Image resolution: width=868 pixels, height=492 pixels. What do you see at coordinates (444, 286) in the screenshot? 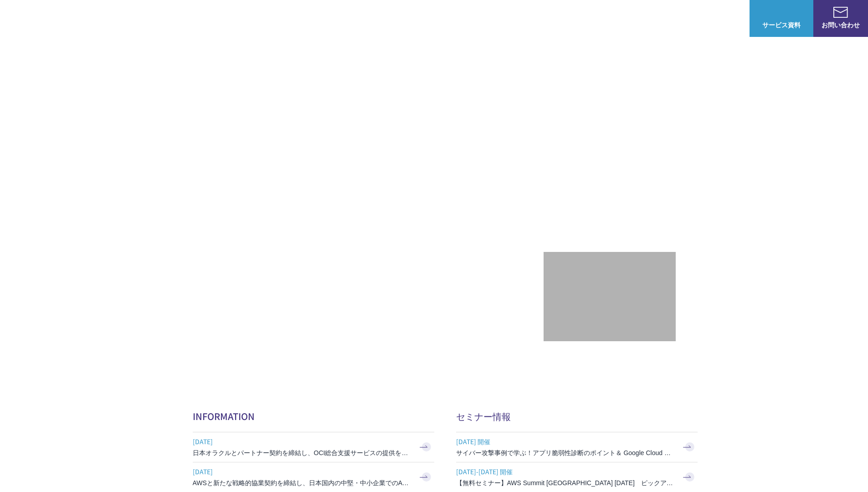
I see `a: AWS請求代行サービス 統合管理プラン` at bounding box center [444, 286].